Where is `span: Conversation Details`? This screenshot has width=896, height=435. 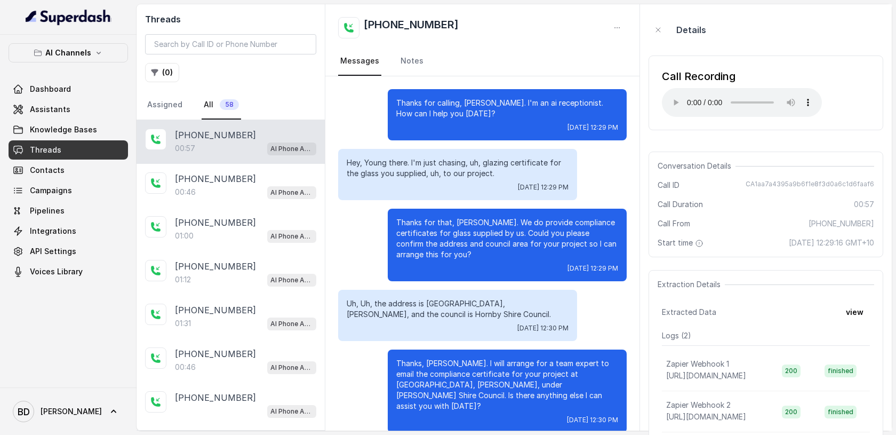 span: Conversation Details is located at coordinates (696, 166).